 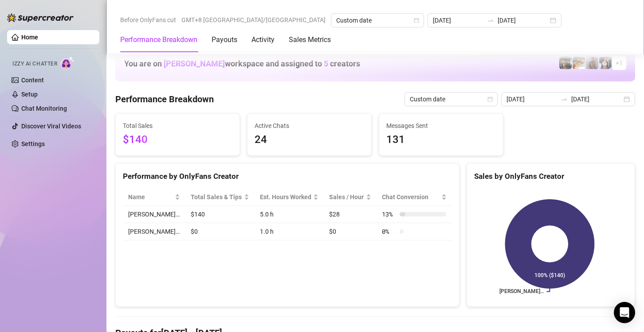 What do you see at coordinates (289, 214) in the screenshot?
I see `td: 5.0 h` at bounding box center [289, 214].